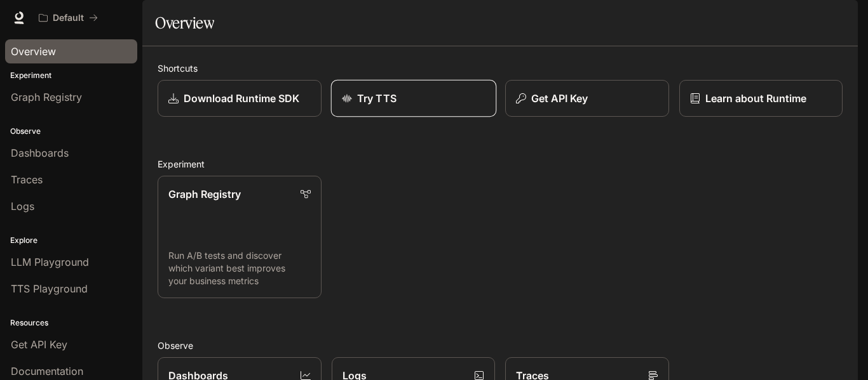 Image resolution: width=868 pixels, height=380 pixels. What do you see at coordinates (68, 18) in the screenshot?
I see `p: Default` at bounding box center [68, 18].